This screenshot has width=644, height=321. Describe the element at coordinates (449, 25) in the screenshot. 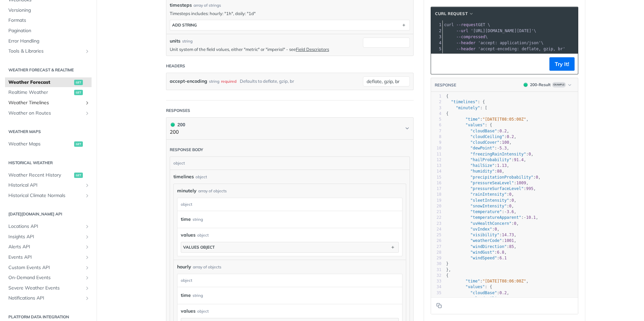

I see `span: curl` at that location.